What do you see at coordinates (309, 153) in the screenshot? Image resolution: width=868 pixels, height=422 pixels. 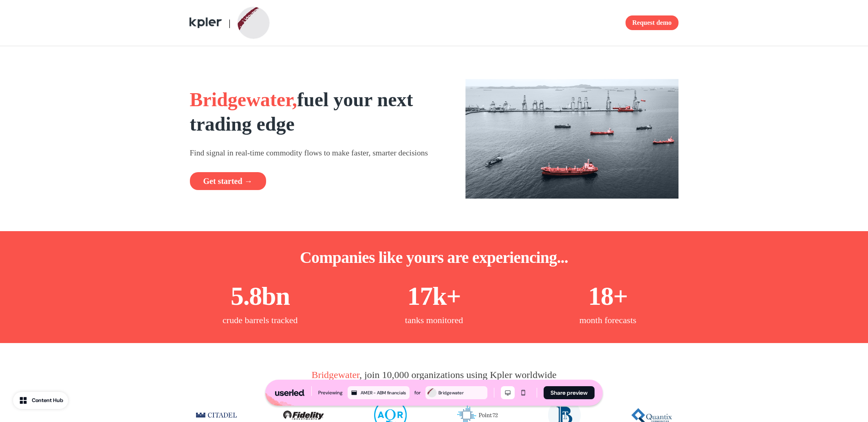 I see `span: Find signal in real-time commodity flows to make faster, smarter decisions` at bounding box center [309, 153].